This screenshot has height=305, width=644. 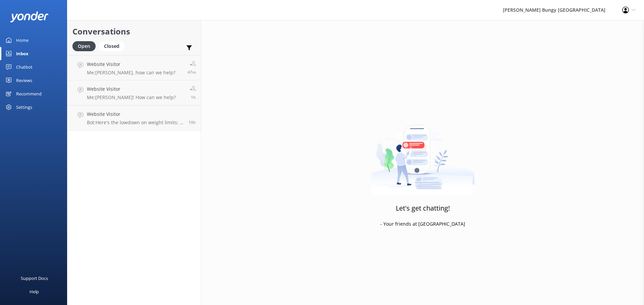 I want to click on span: Oct 02 2025 04:24pm (UTC +13:00) Pacific/Auckland, so click(x=192, y=122).